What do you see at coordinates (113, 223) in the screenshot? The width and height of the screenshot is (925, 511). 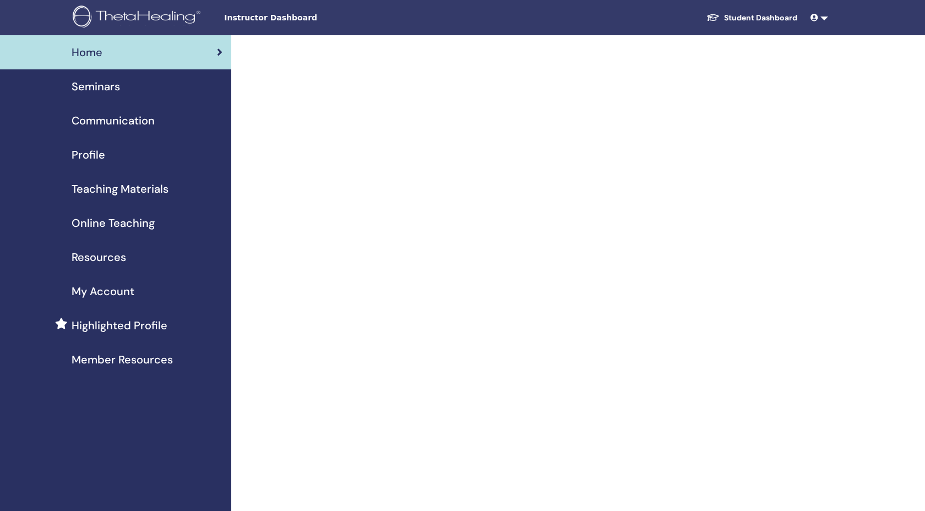 I see `span: Online Teaching` at bounding box center [113, 223].